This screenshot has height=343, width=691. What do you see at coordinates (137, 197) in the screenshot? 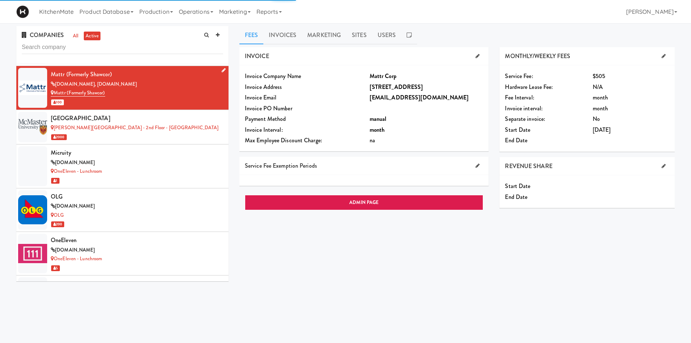
I see `div: OLG` at bounding box center [137, 197].